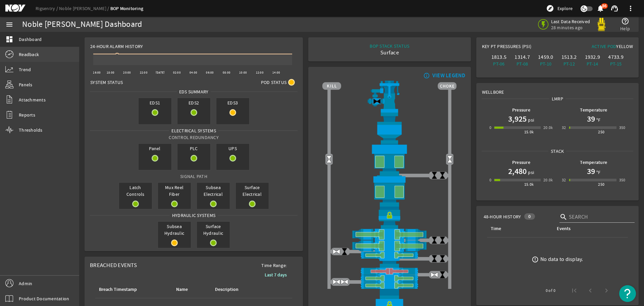  I want to click on span: Breached Events, so click(113, 265).